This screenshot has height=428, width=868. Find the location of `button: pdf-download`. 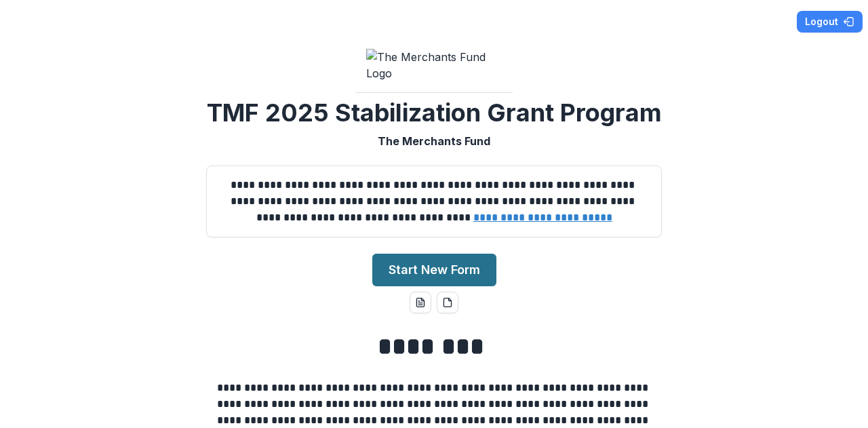

button: pdf-download is located at coordinates (447, 302).